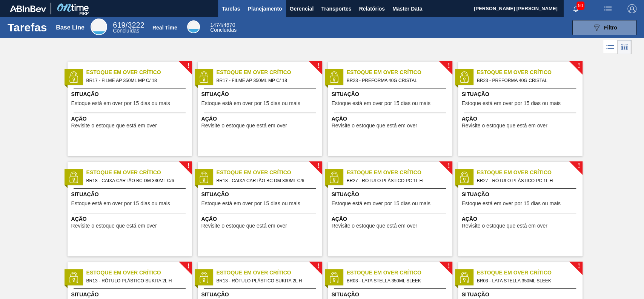  What do you see at coordinates (396, 80) in the screenshot?
I see `span: BR23 - PREFORMA 40G CRISTAL` at bounding box center [396, 80].